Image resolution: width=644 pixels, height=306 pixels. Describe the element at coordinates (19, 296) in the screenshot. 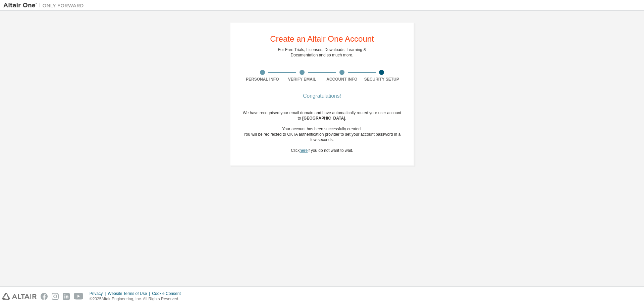

I see `img: altair_logo.svg` at that location.